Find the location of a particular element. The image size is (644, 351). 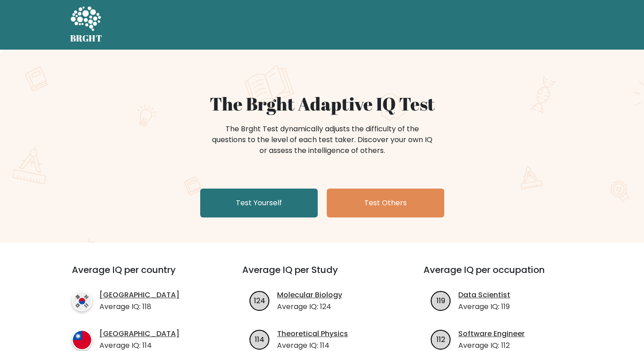

a: Test Others is located at coordinates (385, 203).